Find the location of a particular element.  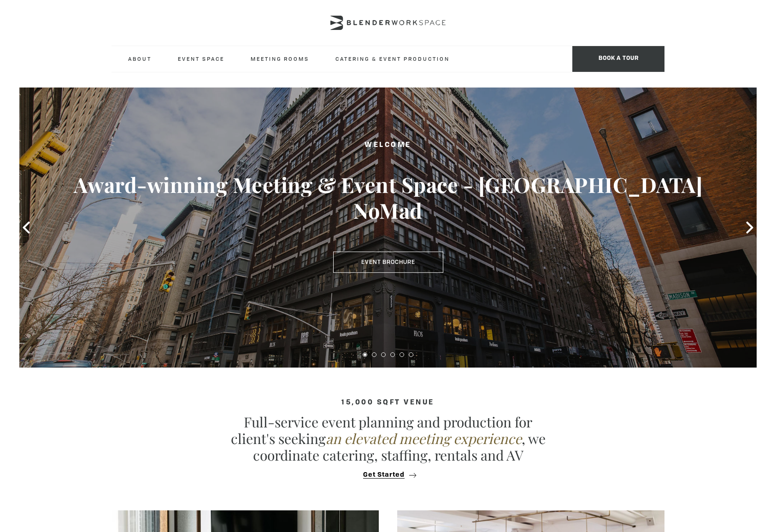

span: Get Started is located at coordinates (384, 475).